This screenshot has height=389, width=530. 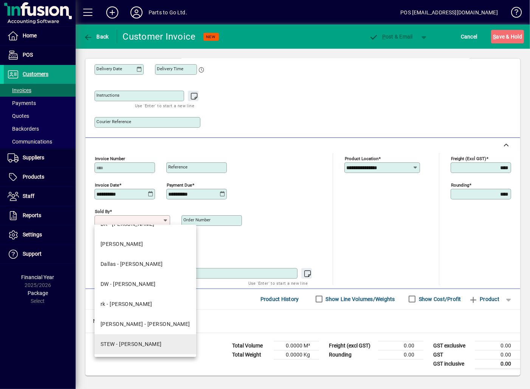 What do you see at coordinates (40, 196) in the screenshot?
I see `a: Staff` at bounding box center [40, 196].